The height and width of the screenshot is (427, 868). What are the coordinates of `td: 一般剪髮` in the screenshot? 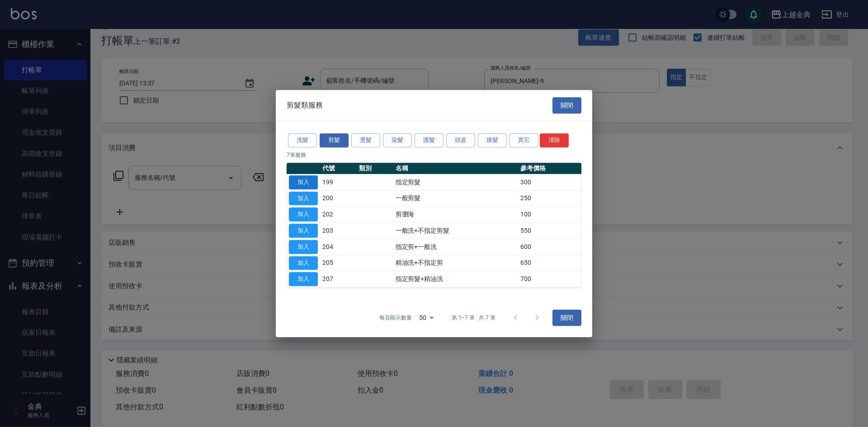 It's located at (456, 198).